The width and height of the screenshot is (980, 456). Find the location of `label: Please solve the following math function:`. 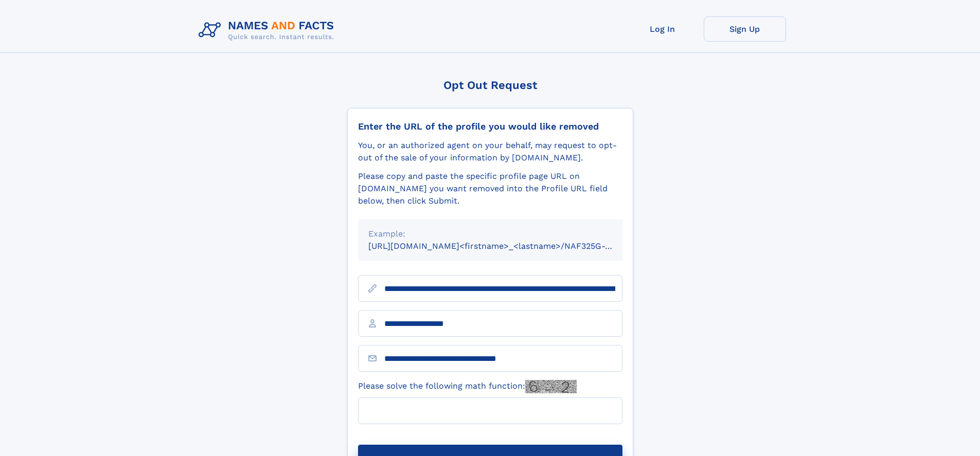

label: Please solve the following math function: is located at coordinates (467, 386).